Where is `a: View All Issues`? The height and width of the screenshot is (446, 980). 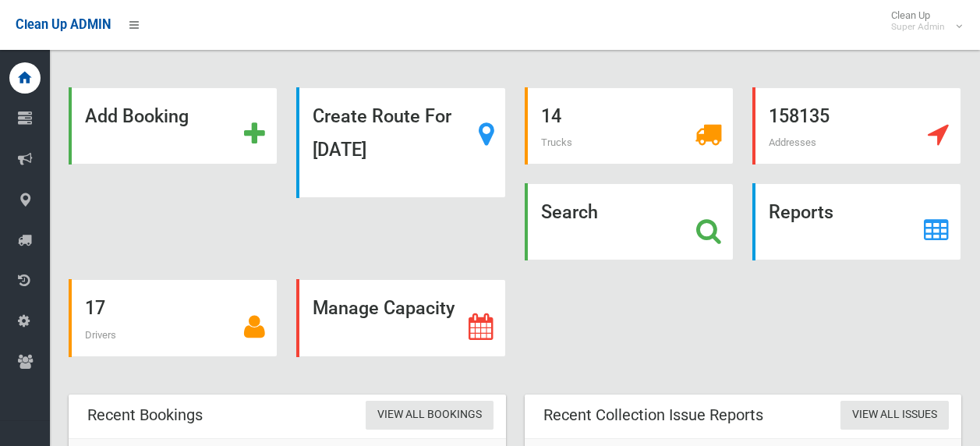
a: View All Issues is located at coordinates (894, 415).